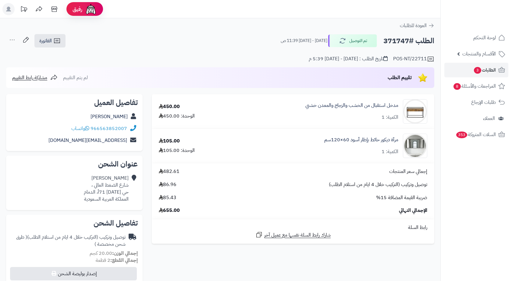  Describe the element at coordinates (474, 86) in the screenshot. I see `span: المراجعات والأسئلة` at that location.